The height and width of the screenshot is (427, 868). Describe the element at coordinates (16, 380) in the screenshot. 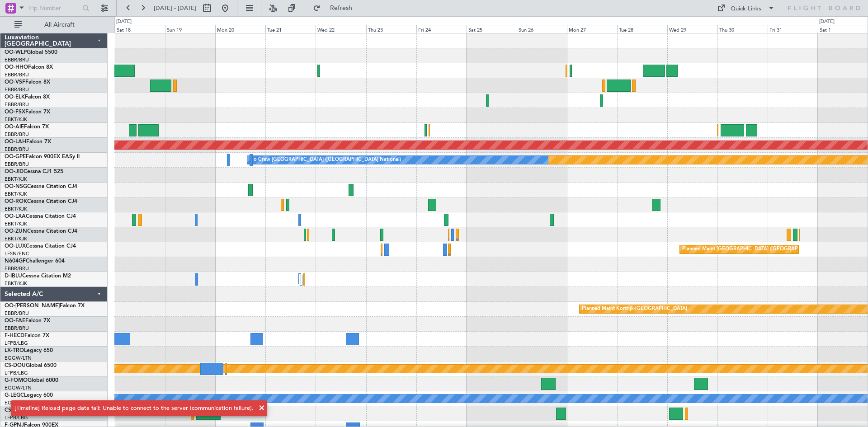

I see `span: G-FOMO` at that location.